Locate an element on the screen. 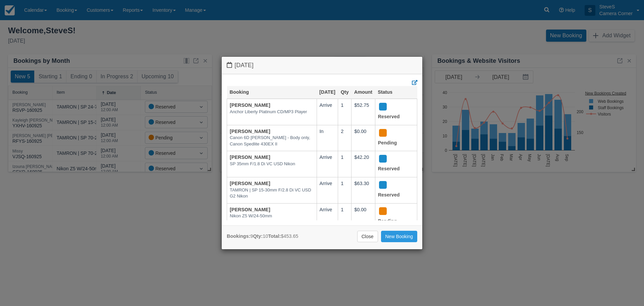  strong: Total: is located at coordinates (275, 236).